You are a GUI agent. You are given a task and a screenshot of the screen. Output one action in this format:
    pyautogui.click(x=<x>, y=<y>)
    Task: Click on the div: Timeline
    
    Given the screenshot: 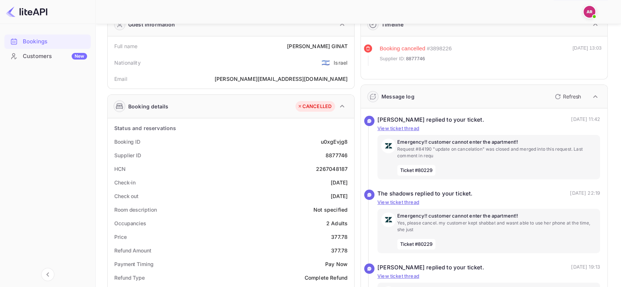 What is the action you would take?
    pyautogui.click(x=393, y=24)
    